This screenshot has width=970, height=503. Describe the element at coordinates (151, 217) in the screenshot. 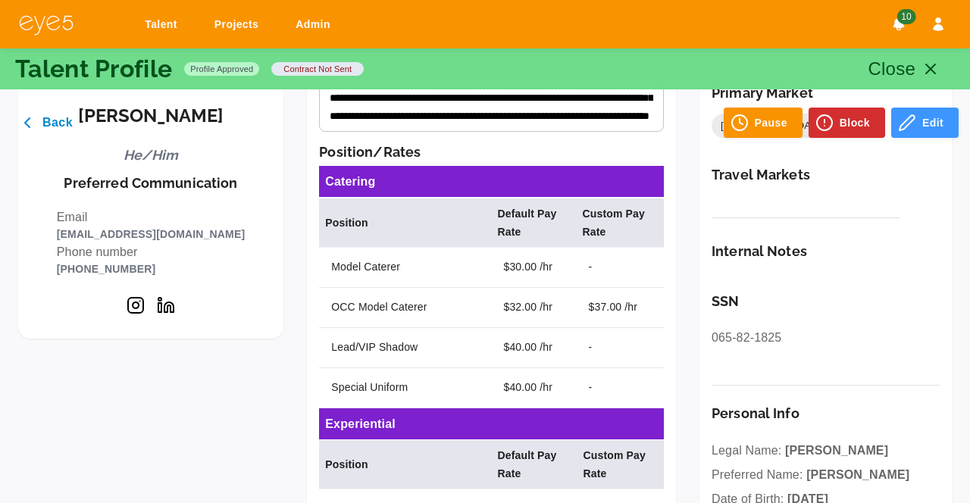

I see `p: Email` at that location.